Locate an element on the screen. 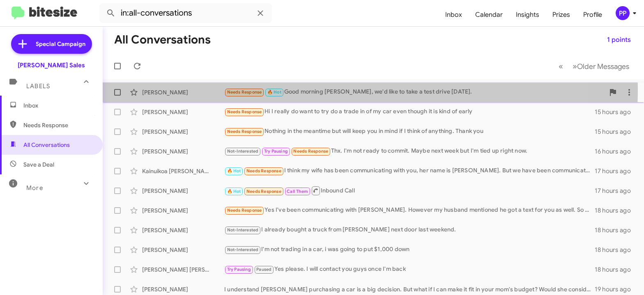 The image size is (644, 295). span: 1 points is located at coordinates (619, 40).